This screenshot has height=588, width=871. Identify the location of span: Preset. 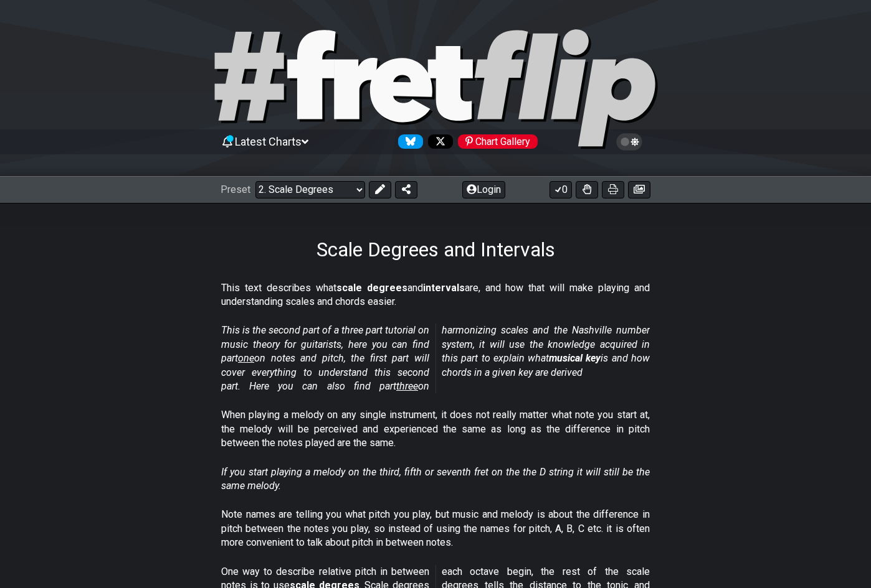
(236, 189).